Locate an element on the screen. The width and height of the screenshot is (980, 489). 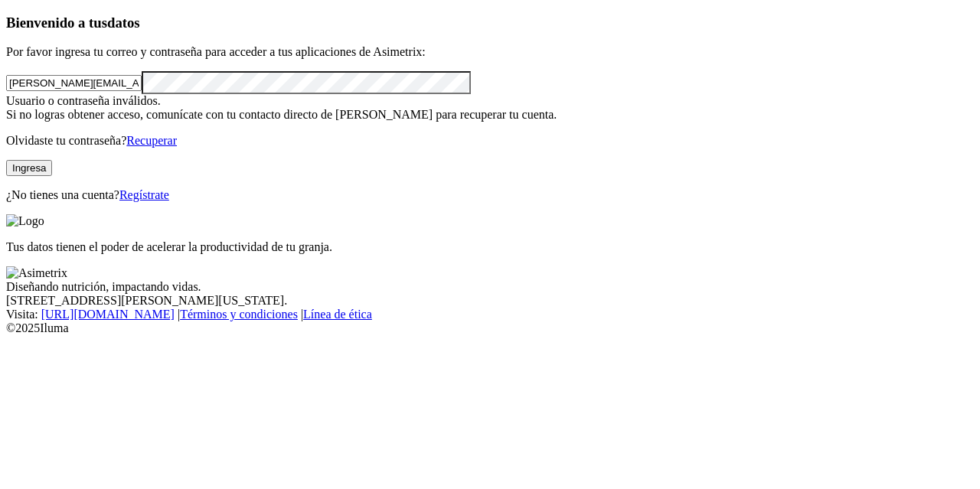
div: © 2025 Iluma is located at coordinates (490, 328).